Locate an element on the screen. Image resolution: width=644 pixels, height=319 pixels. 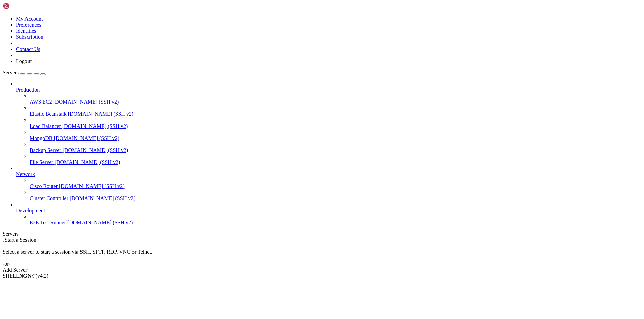
span: 4.2.0 is located at coordinates (42, 276).